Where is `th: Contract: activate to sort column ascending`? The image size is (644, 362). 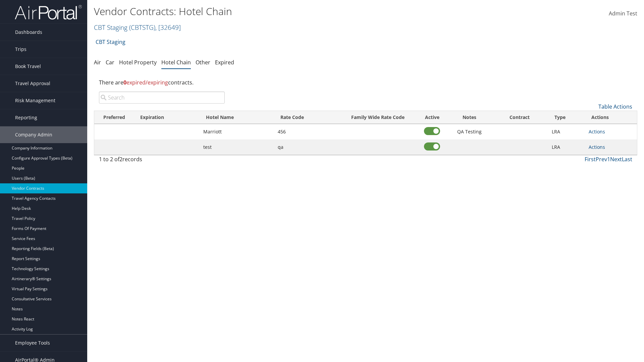 th: Contract: activate to sort column ascending is located at coordinates (519, 117).